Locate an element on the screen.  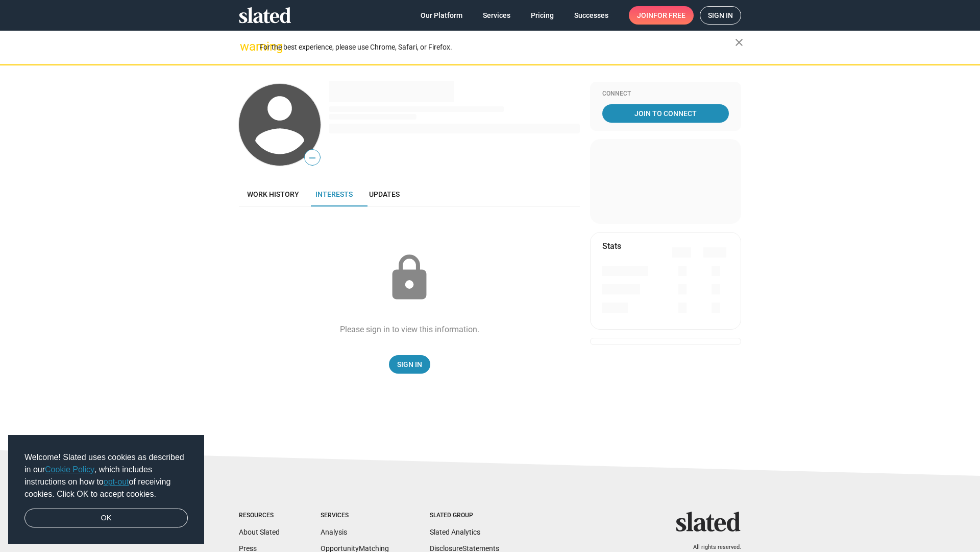
span: Updates is located at coordinates (385, 194).